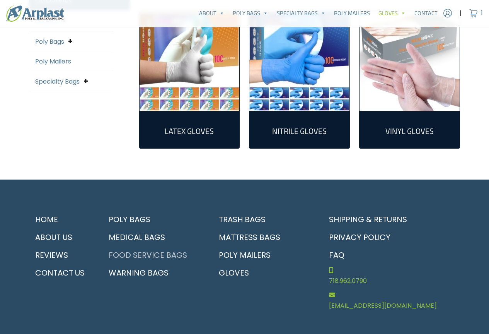  Describe the element at coordinates (61, 255) in the screenshot. I see `a: Reviews` at that location.